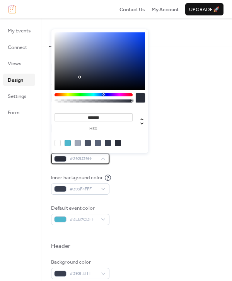  What do you see at coordinates (79, 262) in the screenshot?
I see `div: Background color` at bounding box center [79, 262].